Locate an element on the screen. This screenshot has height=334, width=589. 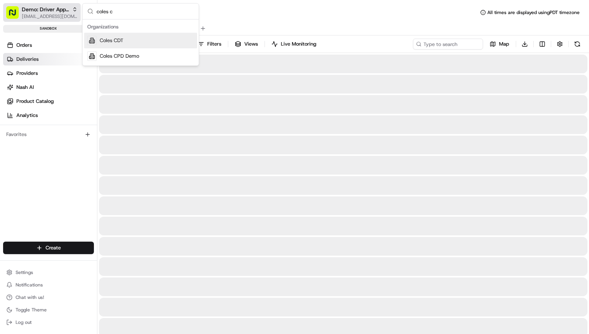
div: sandbox is located at coordinates (48, 29).